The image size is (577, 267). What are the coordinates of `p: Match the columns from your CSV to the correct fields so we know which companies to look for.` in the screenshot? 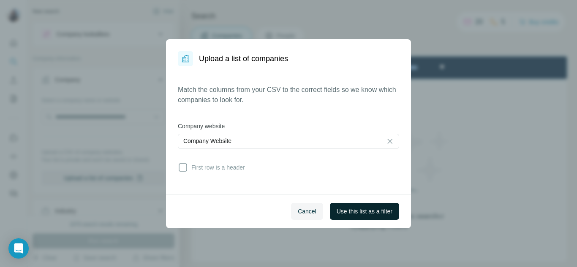 It's located at (289, 95).